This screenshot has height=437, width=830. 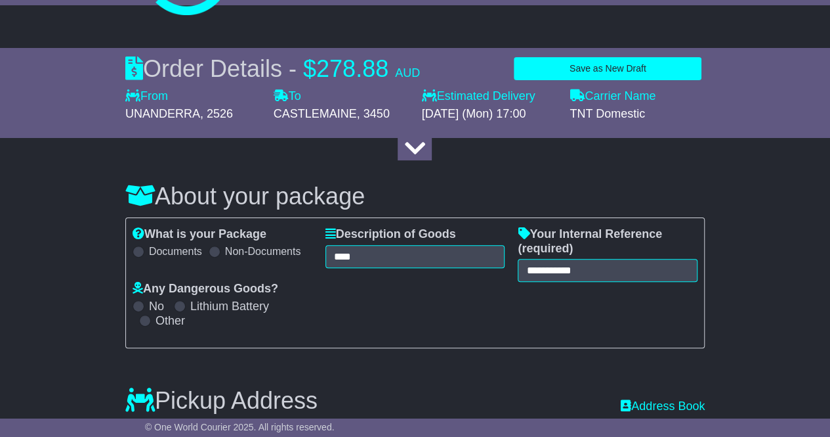 I want to click on span: UNANDERRA, so click(x=163, y=114).